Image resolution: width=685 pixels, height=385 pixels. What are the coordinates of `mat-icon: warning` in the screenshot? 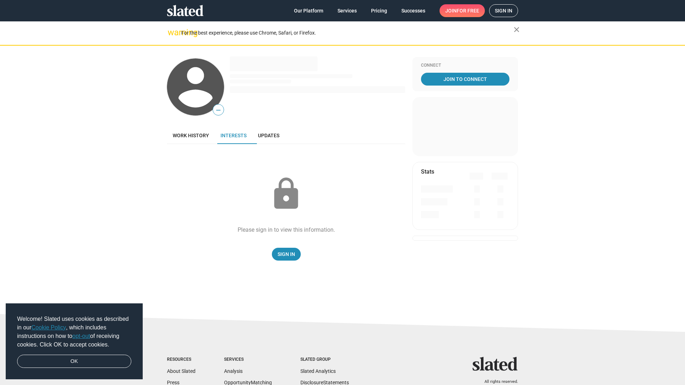 It's located at (172, 32).